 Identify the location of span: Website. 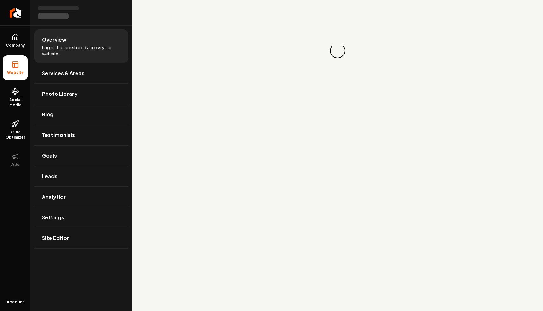
(15, 73).